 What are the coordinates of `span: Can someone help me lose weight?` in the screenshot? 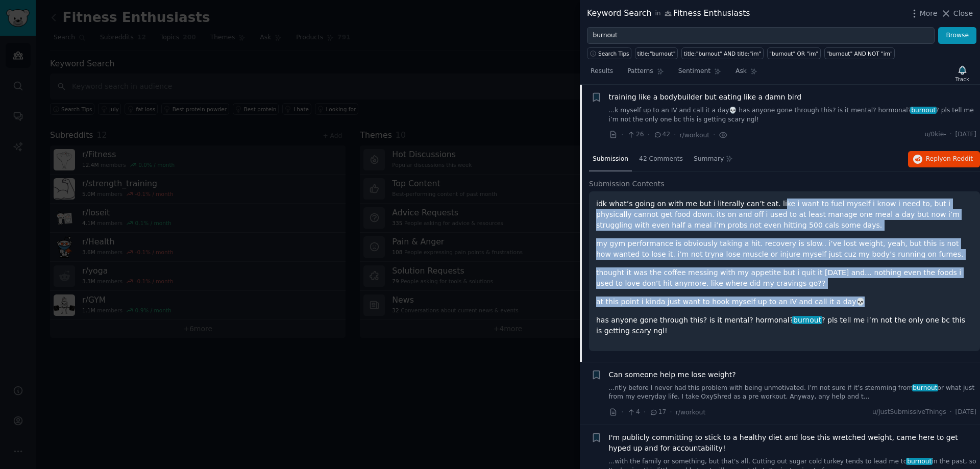 It's located at (673, 374).